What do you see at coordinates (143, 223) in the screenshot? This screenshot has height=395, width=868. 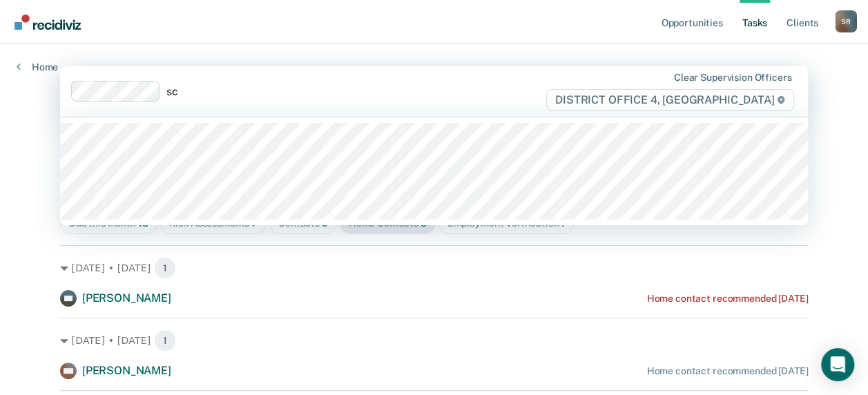 I see `span: 13` at bounding box center [143, 223].